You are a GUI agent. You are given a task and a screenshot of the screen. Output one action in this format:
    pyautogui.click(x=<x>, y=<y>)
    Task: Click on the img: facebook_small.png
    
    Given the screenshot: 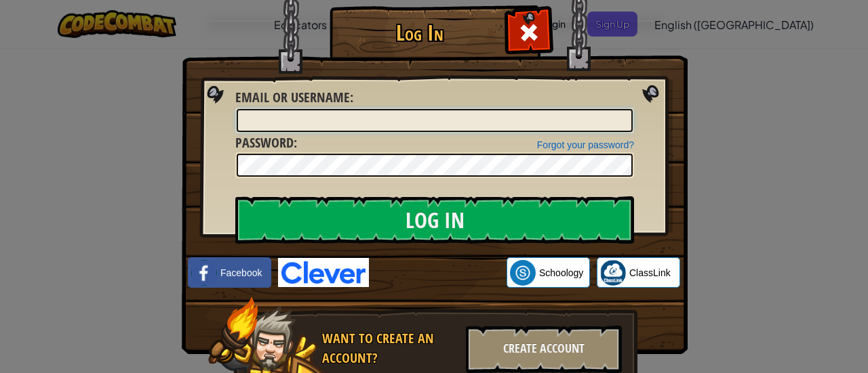 What is the action you would take?
    pyautogui.click(x=204, y=273)
    